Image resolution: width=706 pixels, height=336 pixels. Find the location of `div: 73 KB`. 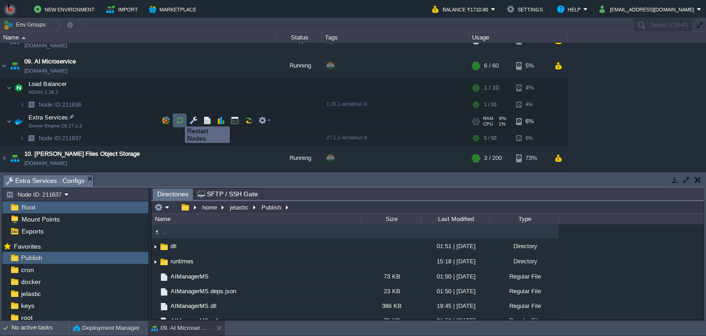

div: 73 KB is located at coordinates (391, 276).